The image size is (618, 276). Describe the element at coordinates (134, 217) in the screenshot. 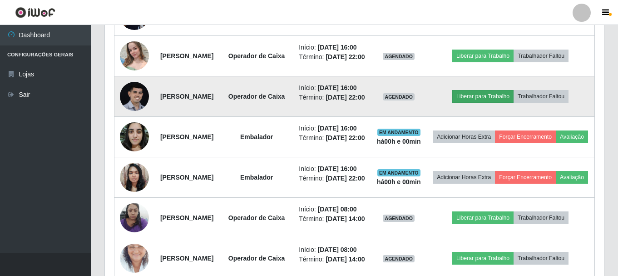

I see `img: 1735958681545.jpeg` at that location.